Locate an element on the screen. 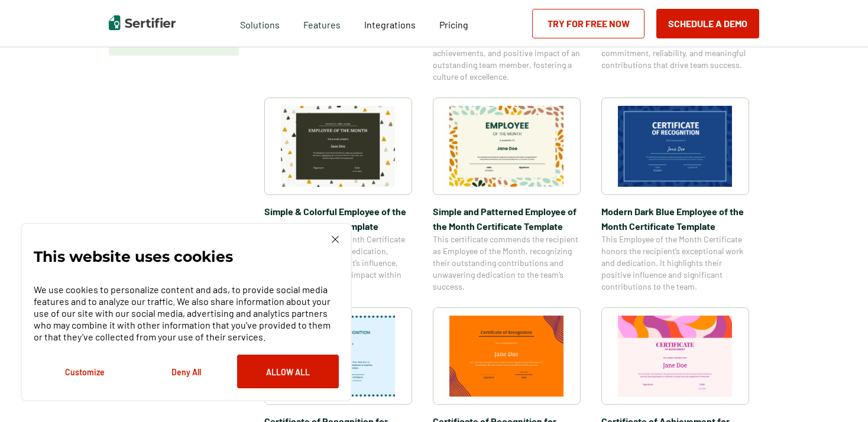  img: Modern Dark Blue Employee of the Month Certificate Template is located at coordinates (675, 146).